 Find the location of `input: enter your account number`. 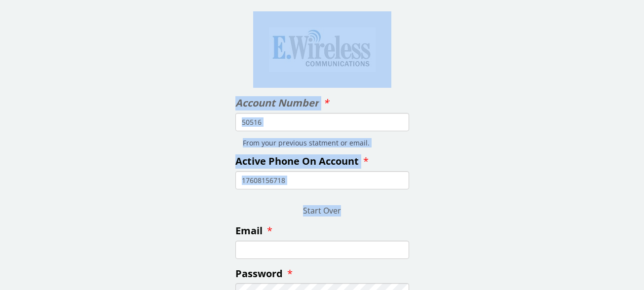

input: enter your account number is located at coordinates (322, 122).